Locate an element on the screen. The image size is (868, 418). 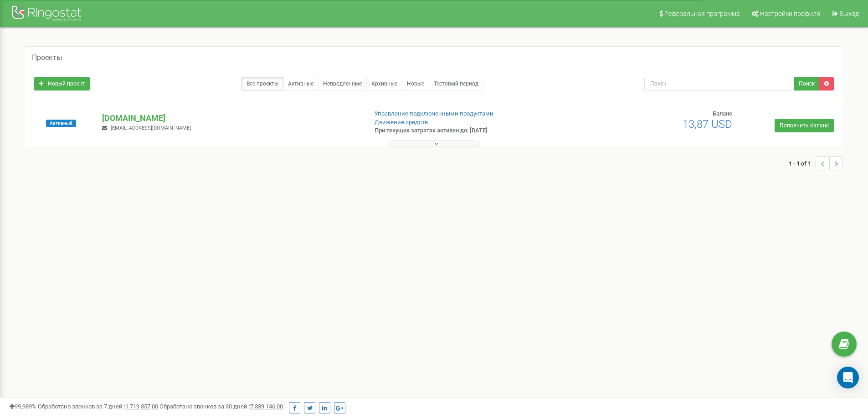
a: Пополнить баланс is located at coordinates (804, 125).